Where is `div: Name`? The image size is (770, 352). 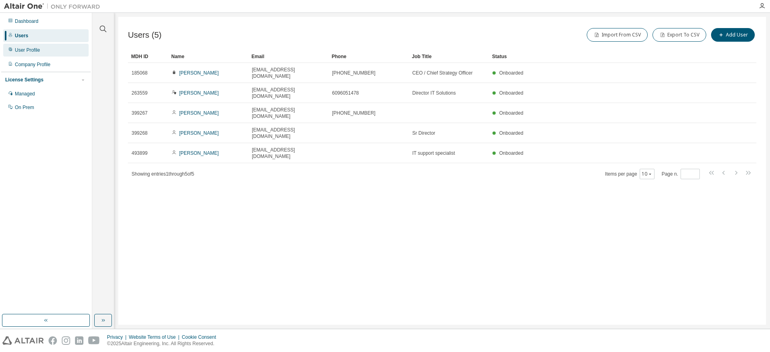 div: Name is located at coordinates (208, 57).